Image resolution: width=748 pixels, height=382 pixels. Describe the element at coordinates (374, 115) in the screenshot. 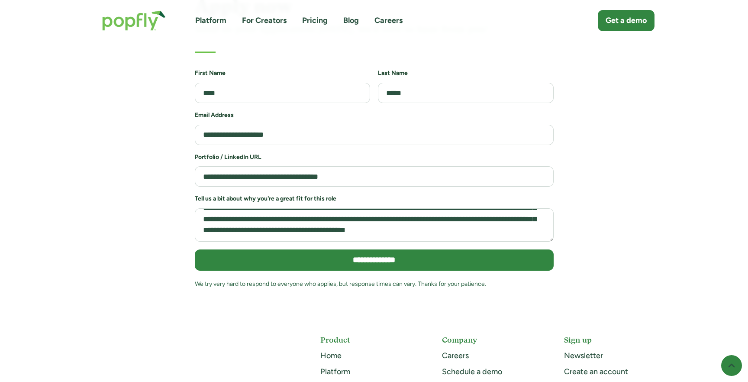

I see `h6: Email Address` at that location.